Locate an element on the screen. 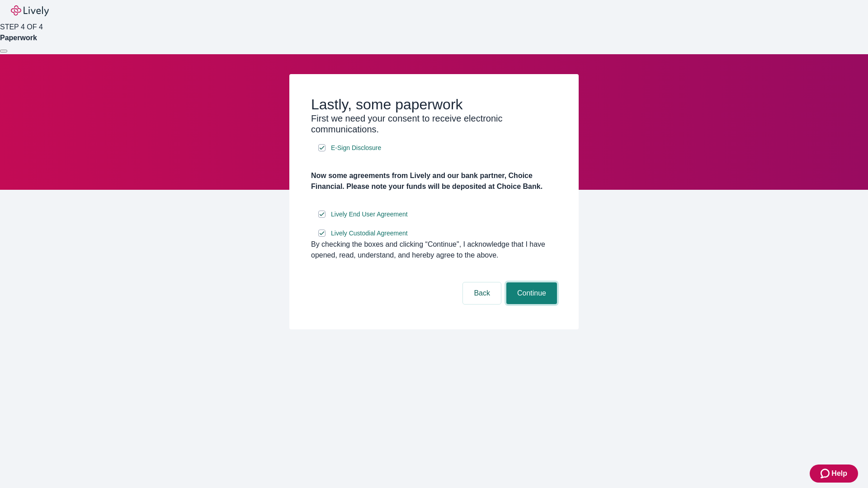 The height and width of the screenshot is (488, 868). svg: Zendesk support icon is located at coordinates (826, 474).